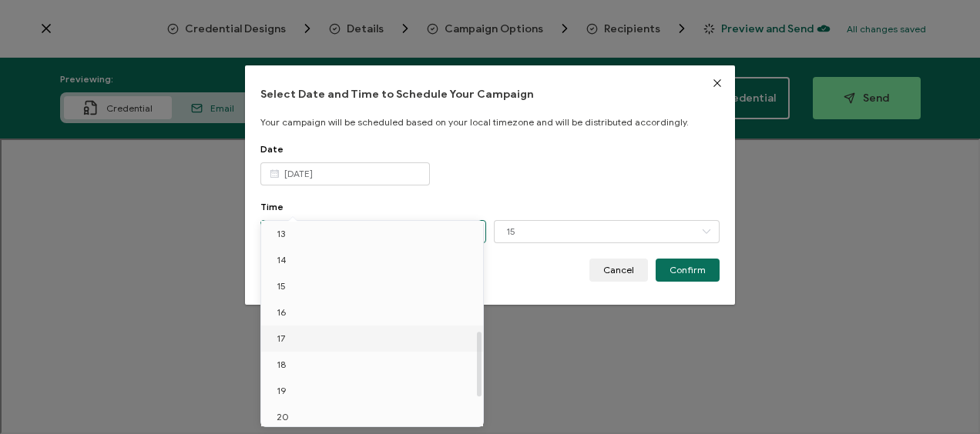 The height and width of the screenshot is (434, 980). I want to click on span: 18, so click(282, 364).